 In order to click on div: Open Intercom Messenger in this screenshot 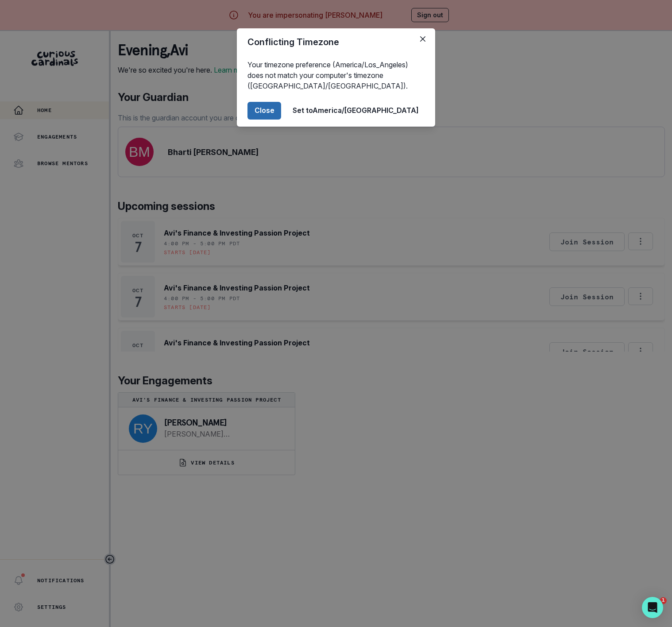, I will do `click(653, 608)`.